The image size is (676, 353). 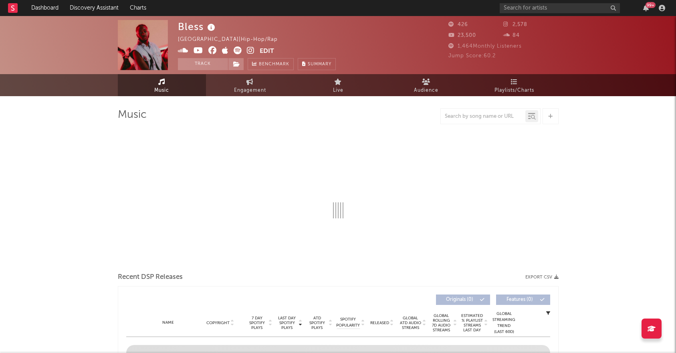 What do you see at coordinates (338, 91) in the screenshot?
I see `span: Live` at bounding box center [338, 91].